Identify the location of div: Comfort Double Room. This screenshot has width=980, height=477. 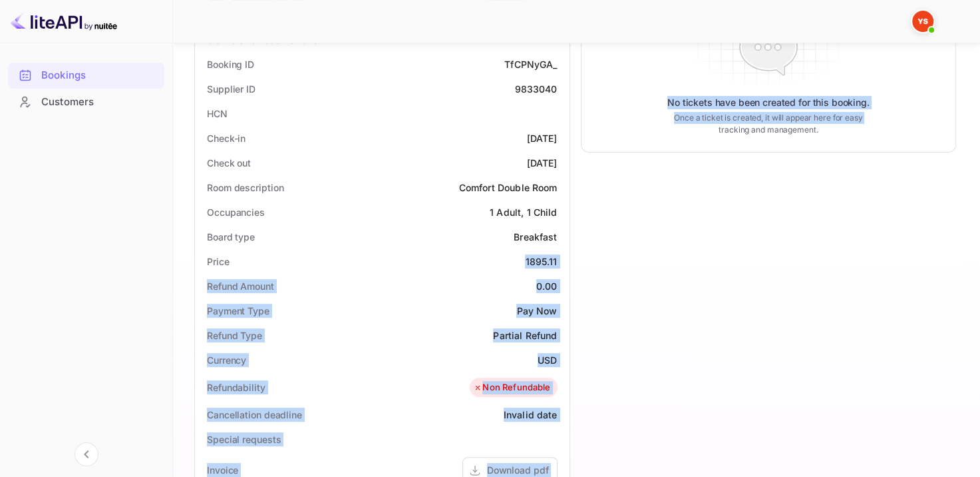
(509, 187).